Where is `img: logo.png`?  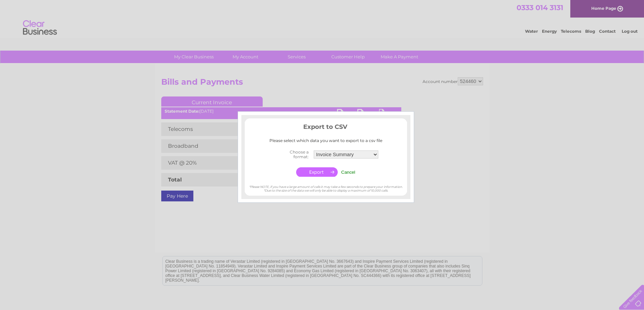
img: logo.png is located at coordinates (40, 28).